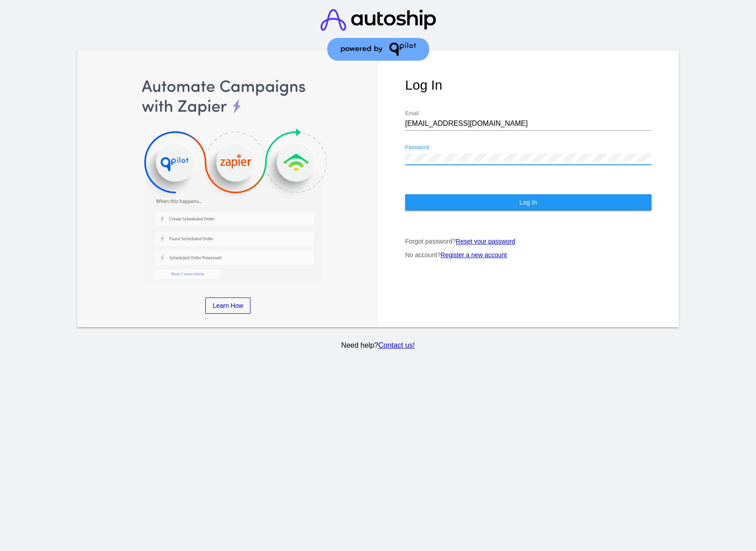  What do you see at coordinates (528, 124) in the screenshot?
I see `input: Email` at bounding box center [528, 124].